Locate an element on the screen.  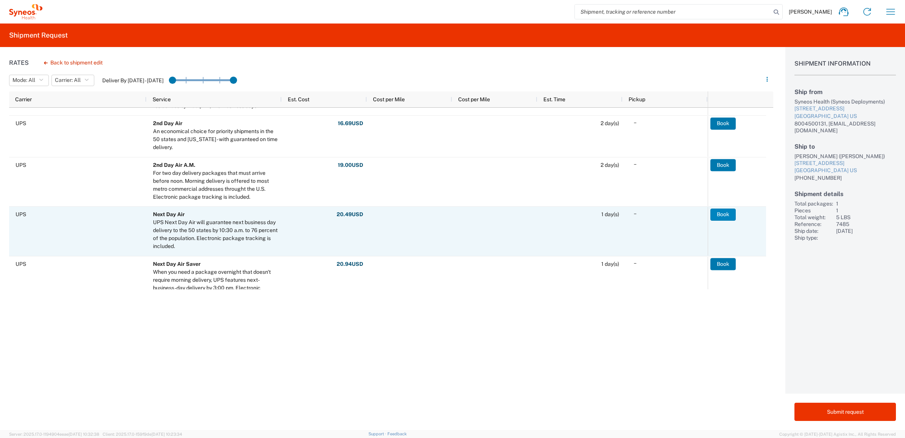
strong: 16.69 USD is located at coordinates (350, 123).